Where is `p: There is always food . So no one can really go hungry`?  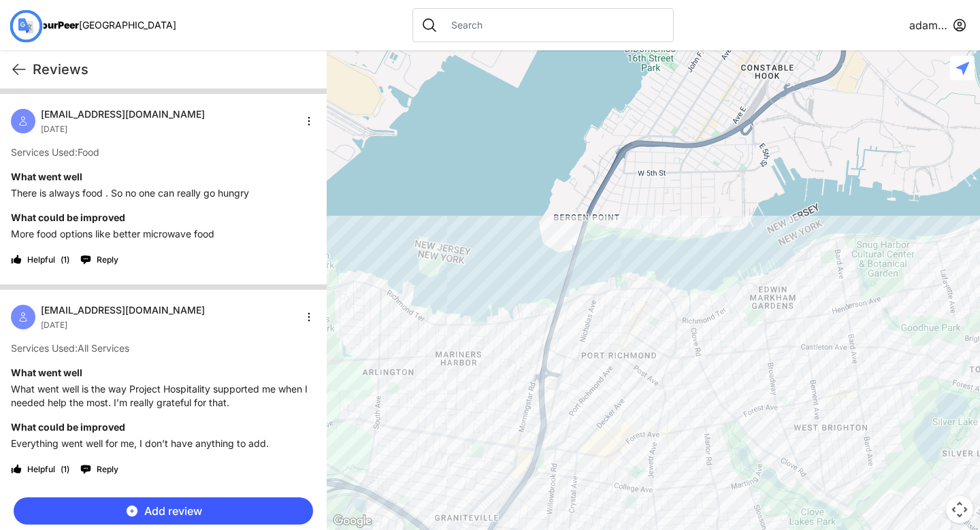
p: There is always food . So no one can really go hungry is located at coordinates (164, 193).